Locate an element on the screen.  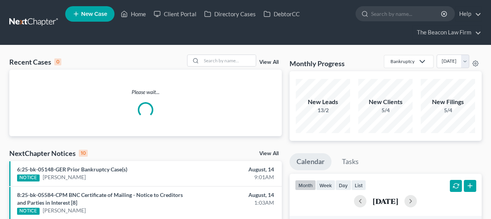
div: New Filings is located at coordinates (447, 102).